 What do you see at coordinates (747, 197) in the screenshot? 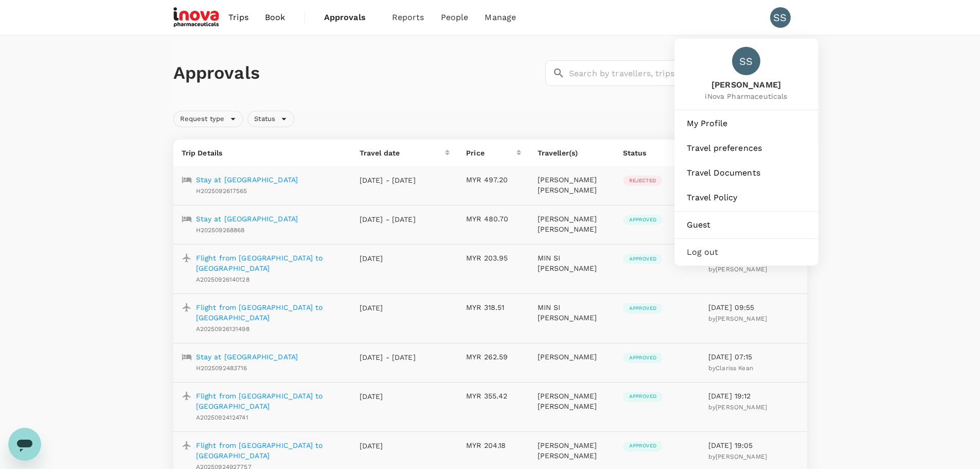
I see `a: Travel Policy` at bounding box center [747, 197].